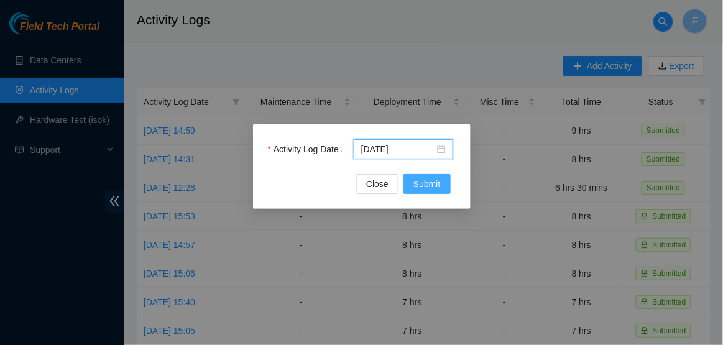 This screenshot has height=345, width=723. I want to click on button: Submit, so click(427, 184).